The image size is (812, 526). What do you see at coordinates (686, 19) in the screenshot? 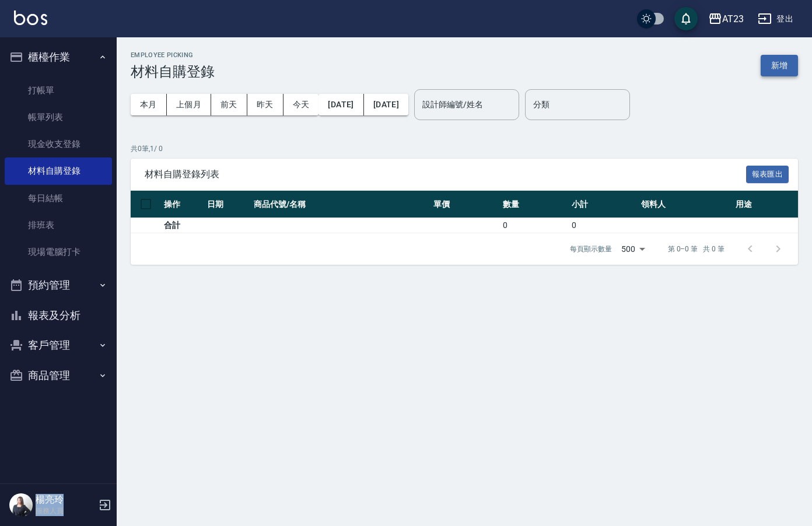
I see `button: save` at bounding box center [686, 19].